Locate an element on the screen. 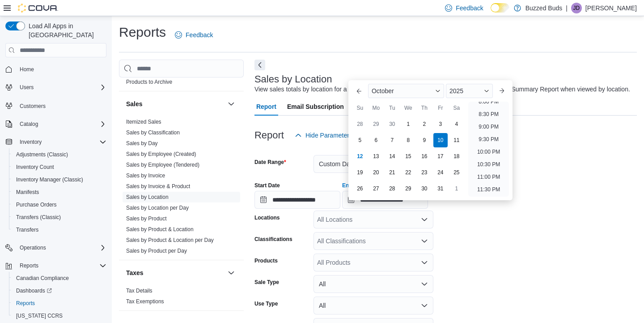 This screenshot has width=644, height=323. span: Sales by Employee (Created) is located at coordinates (161, 154).